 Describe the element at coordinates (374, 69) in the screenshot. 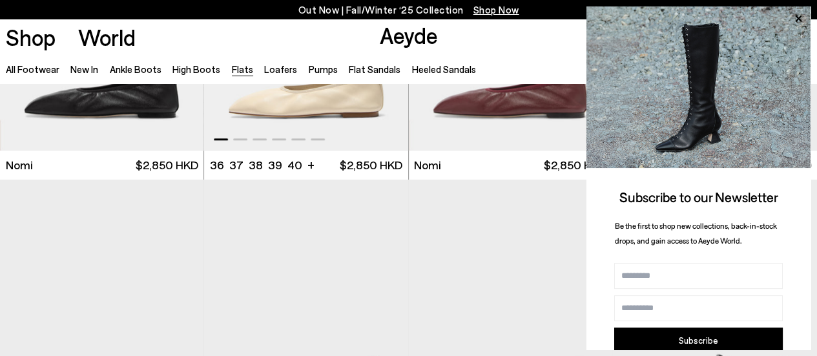

I see `a: Flat Sandals` at that location.